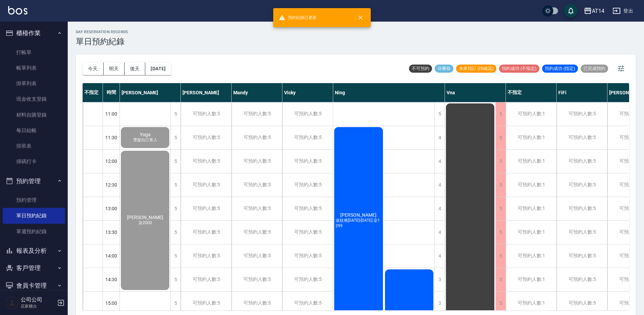 The height and width of the screenshot is (315, 644). What do you see at coordinates (38, 306) in the screenshot?
I see `p: 店家櫃台` at bounding box center [38, 306].